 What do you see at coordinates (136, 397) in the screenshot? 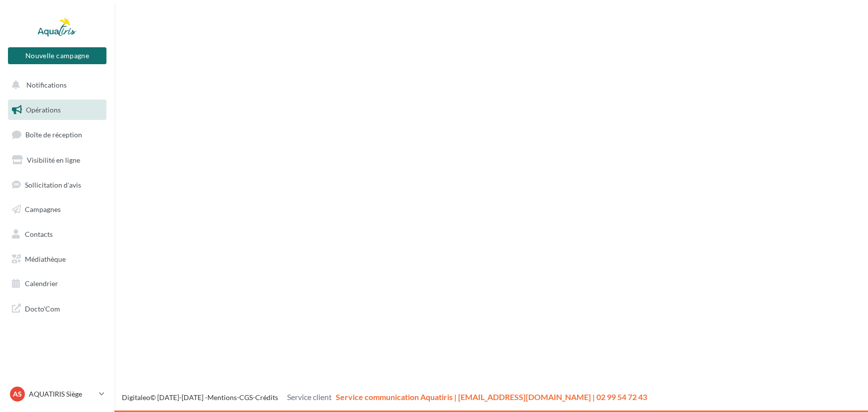
I see `a: Digitaleo` at bounding box center [136, 397].